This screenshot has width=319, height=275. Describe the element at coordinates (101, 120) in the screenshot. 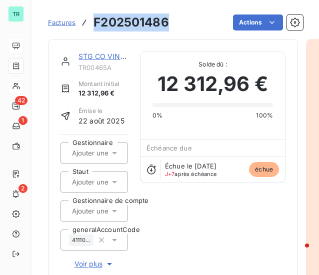

I see `span: 22 août 2025` at that location.